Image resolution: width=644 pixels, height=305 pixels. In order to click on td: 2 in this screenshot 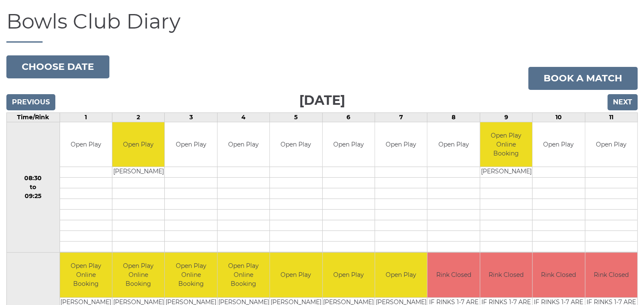, I will do `click(138, 117)`.